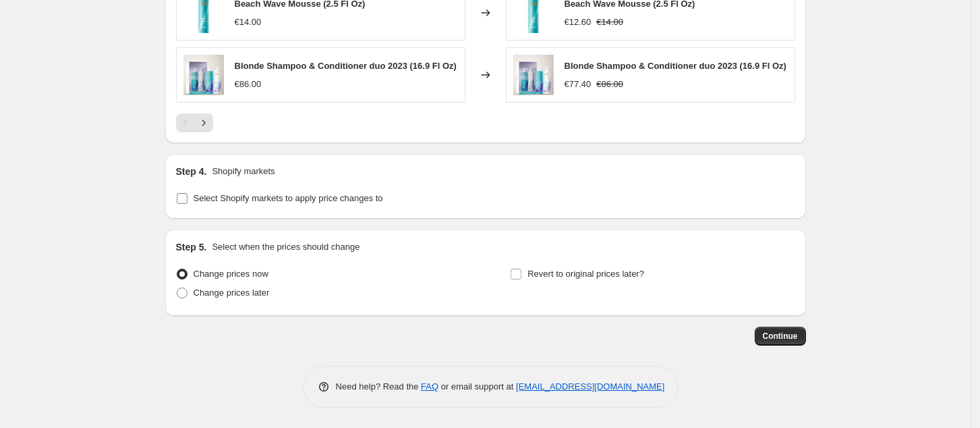 The width and height of the screenshot is (980, 428). Describe the element at coordinates (231, 273) in the screenshot. I see `span: Change prices now` at that location.